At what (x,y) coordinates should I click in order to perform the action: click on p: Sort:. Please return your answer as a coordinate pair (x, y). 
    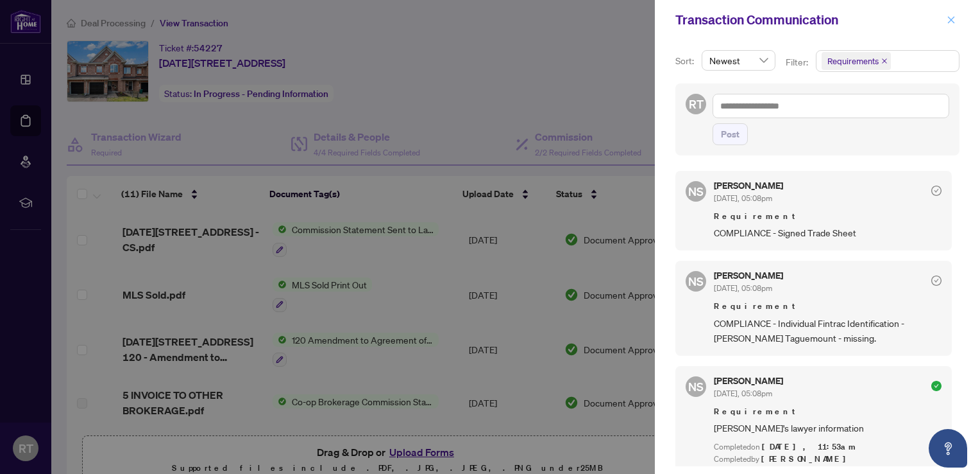
    Looking at the image, I should click on (685, 61).